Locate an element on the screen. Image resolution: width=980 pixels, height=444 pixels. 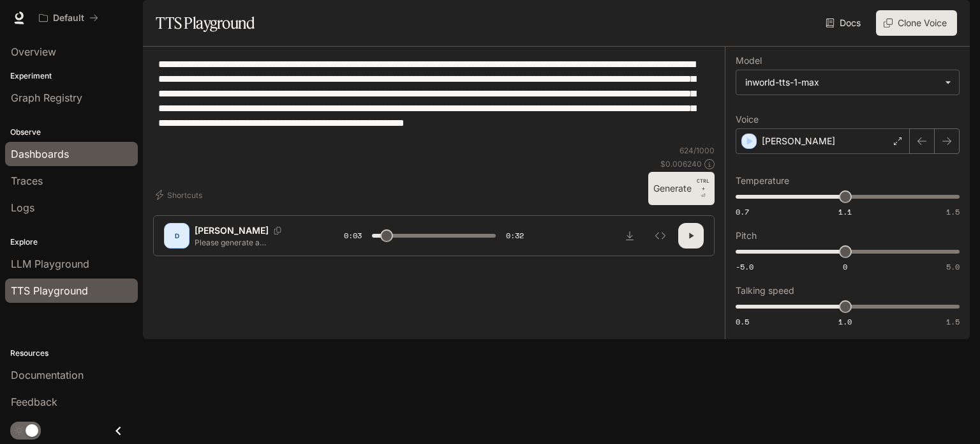
p: Model is located at coordinates (748, 61).